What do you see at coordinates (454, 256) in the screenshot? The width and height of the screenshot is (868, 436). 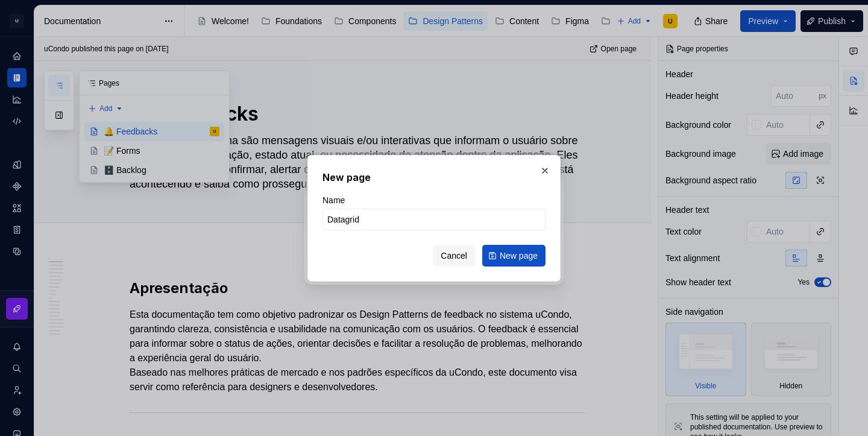 I see `button: Cancel` at bounding box center [454, 256].